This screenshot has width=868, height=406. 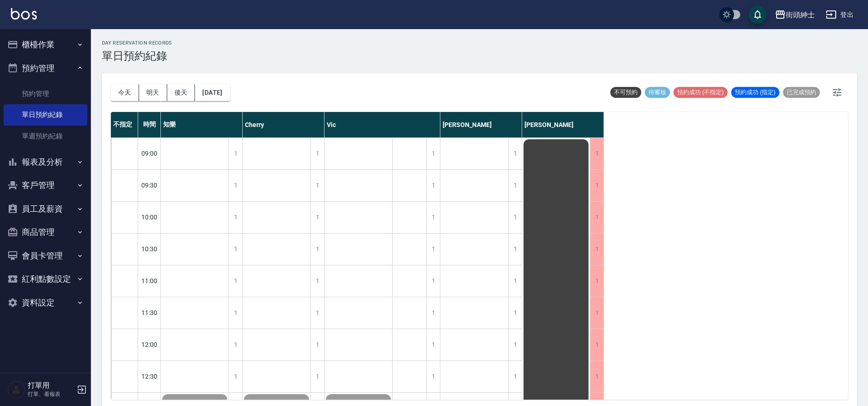 I want to click on h5: 打單用, so click(x=51, y=385).